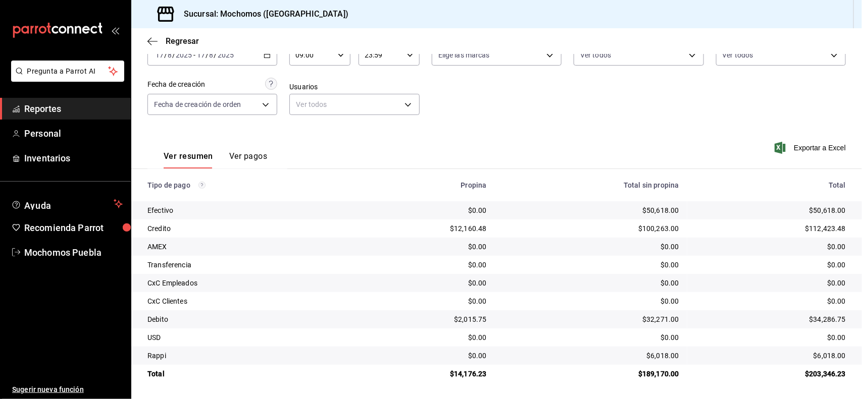 The width and height of the screenshot is (862, 399). I want to click on div: Efectivo, so click(246, 210).